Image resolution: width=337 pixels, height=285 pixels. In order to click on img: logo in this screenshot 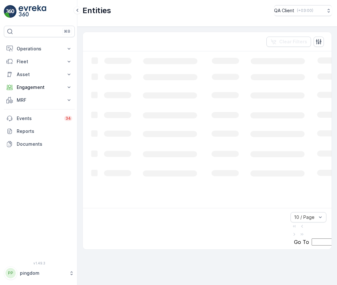, I will do `click(10, 12)`.